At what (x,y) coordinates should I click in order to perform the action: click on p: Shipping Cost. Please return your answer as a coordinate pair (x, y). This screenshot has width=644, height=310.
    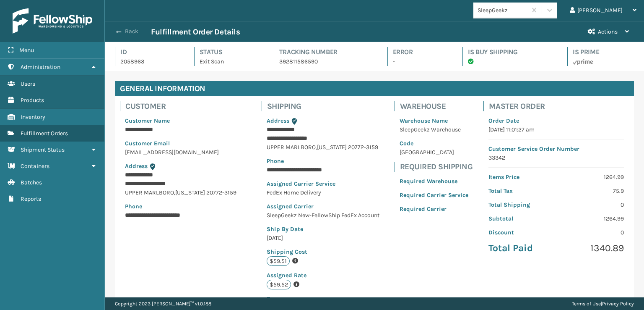
    Looking at the image, I should click on (323, 251).